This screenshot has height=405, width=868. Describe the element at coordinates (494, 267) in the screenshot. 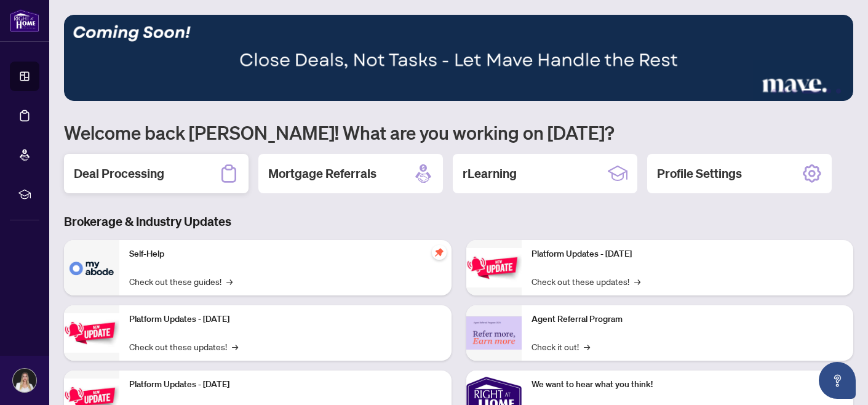

I see `img: Platform Updates - June 23, 2025` at that location.